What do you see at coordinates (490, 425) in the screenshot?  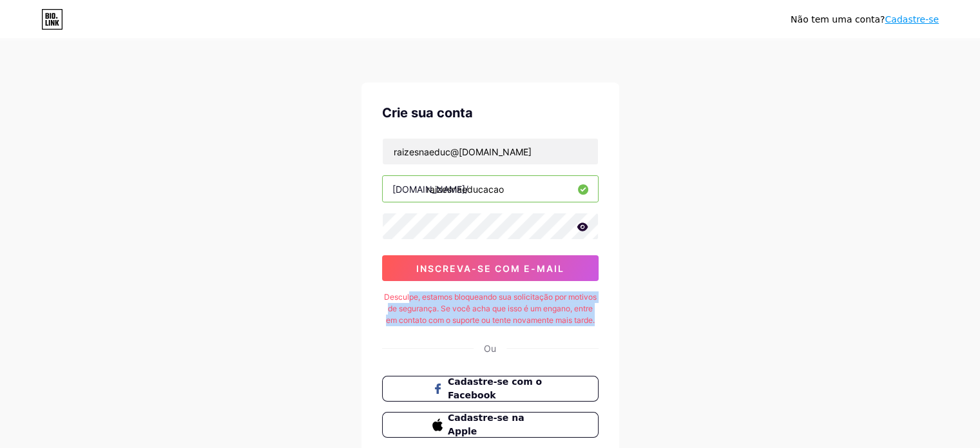 I see `button: Cadastre-se na Apple` at bounding box center [490, 425].